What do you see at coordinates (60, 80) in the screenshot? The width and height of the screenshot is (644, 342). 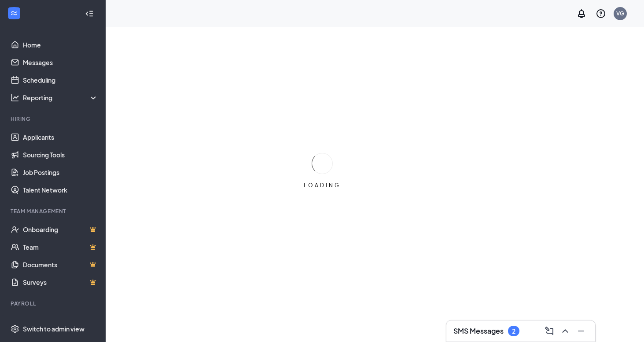 I see `a: Scheduling` at bounding box center [60, 80].